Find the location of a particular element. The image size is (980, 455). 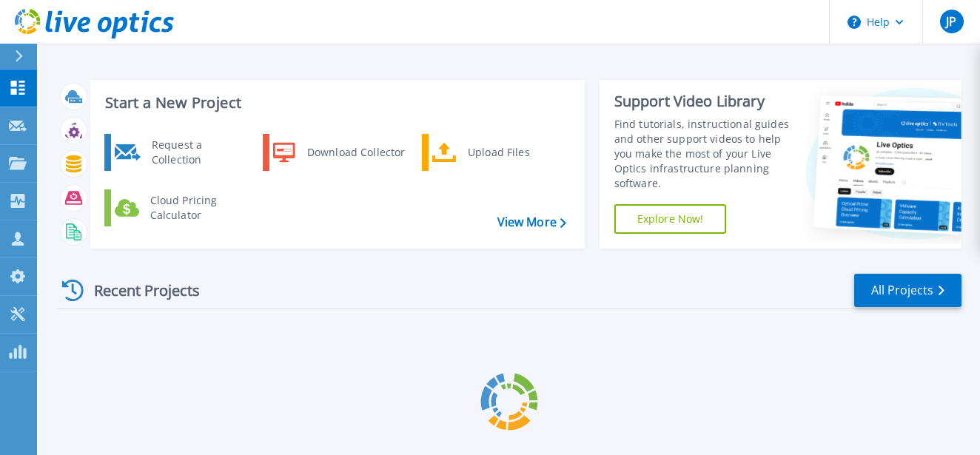

div: Recent Projects is located at coordinates (139, 290).